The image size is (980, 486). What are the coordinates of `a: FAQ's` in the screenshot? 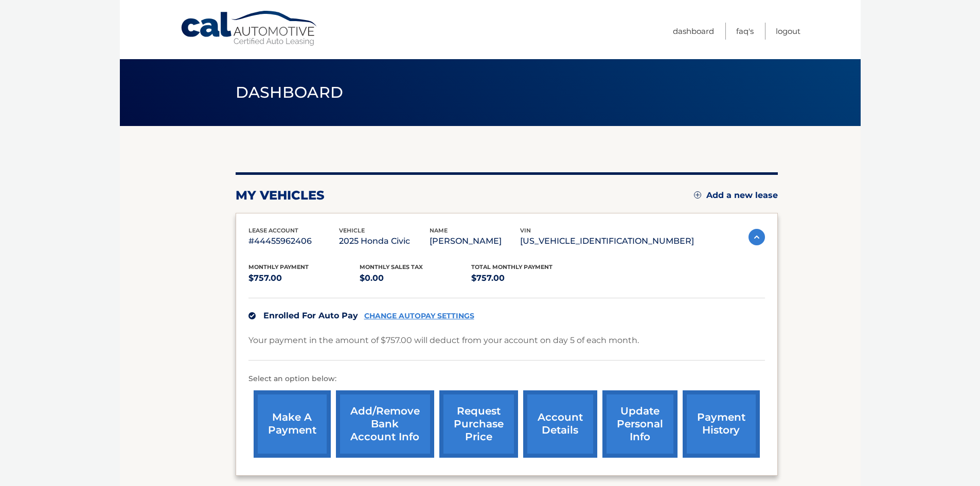 It's located at (745, 31).